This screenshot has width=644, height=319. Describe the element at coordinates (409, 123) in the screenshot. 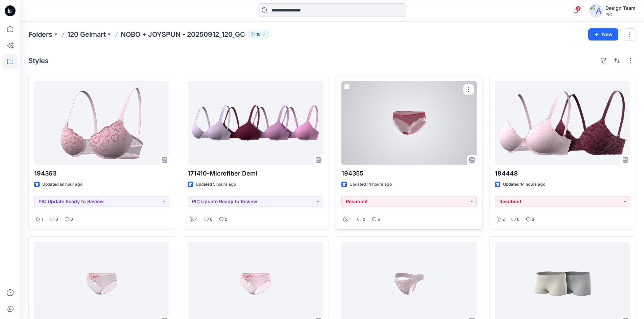

I see `a: 194355` at that location.